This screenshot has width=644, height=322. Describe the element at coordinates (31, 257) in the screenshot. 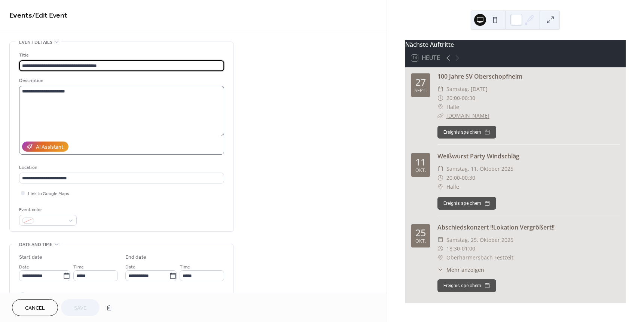

I see `div: Start date` at that location.